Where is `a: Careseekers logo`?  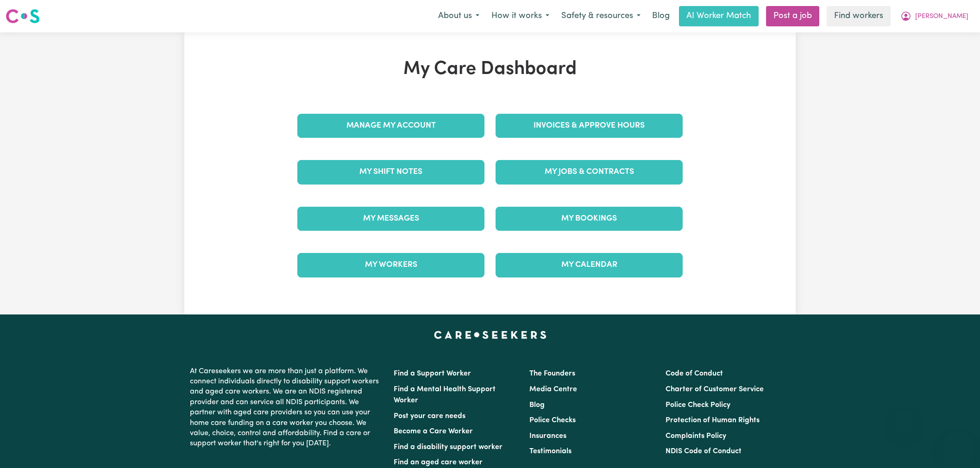
a: Careseekers logo is located at coordinates (23, 17).